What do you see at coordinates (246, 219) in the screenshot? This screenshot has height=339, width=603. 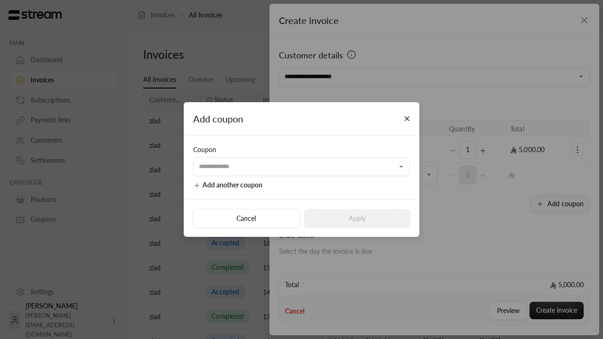 I see `button: Cancel` at bounding box center [246, 219].